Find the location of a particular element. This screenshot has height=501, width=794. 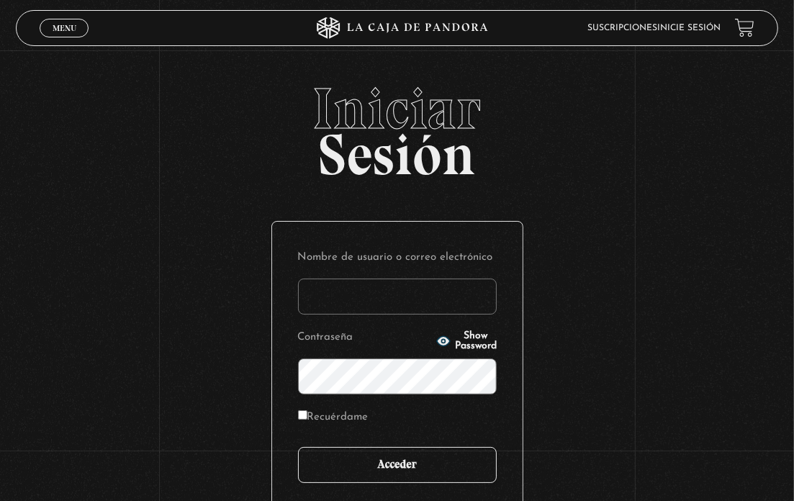

label: Nombre de usuario o correo electrónico is located at coordinates (398, 257).